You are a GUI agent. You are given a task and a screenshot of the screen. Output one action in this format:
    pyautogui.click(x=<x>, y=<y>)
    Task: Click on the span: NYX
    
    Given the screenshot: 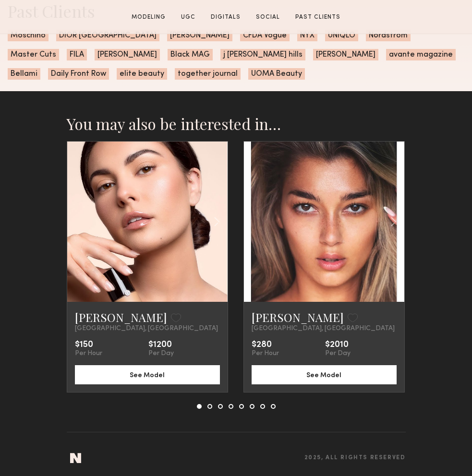 What is the action you would take?
    pyautogui.click(x=307, y=35)
    